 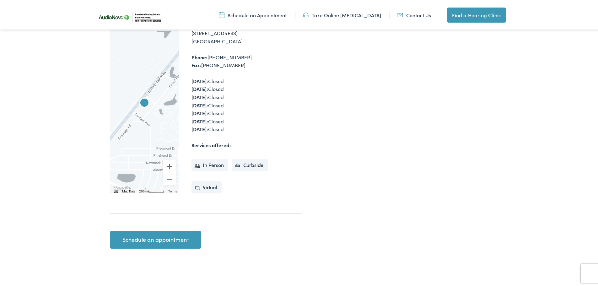 I want to click on img: Google, so click(x=122, y=188).